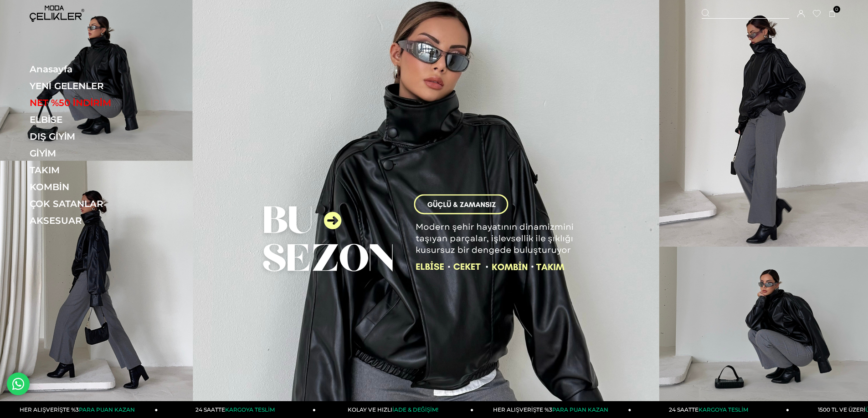  I want to click on a: NET %50 İNDİRİM, so click(92, 103).